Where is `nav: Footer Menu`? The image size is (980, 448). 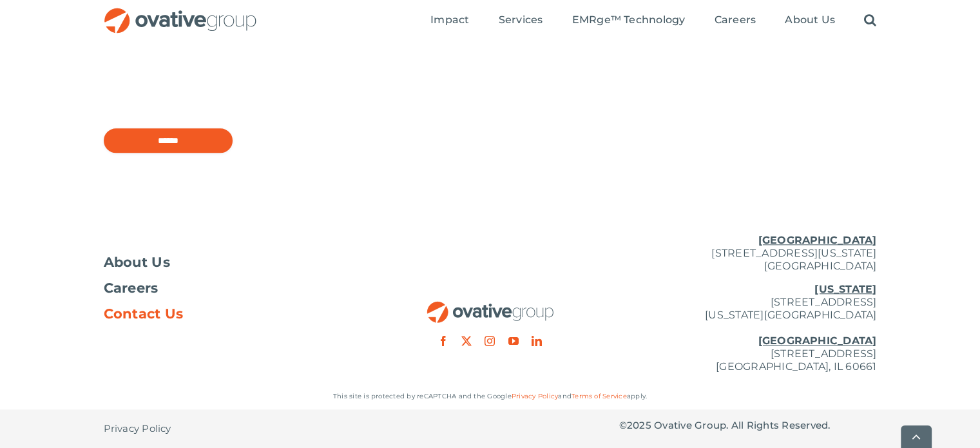
nav: Footer Menu is located at coordinates (233, 288).